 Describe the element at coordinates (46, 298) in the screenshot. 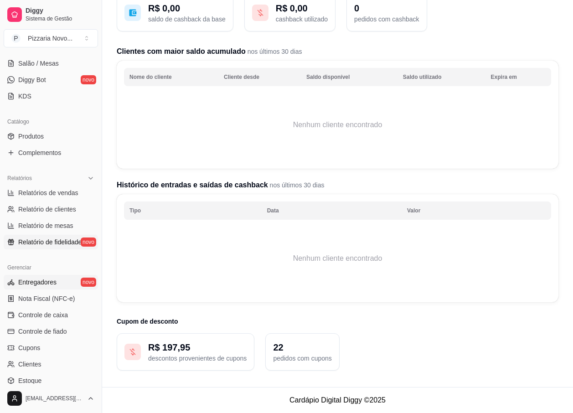

I see `span: Nota Fiscal (NFC-e)` at that location.